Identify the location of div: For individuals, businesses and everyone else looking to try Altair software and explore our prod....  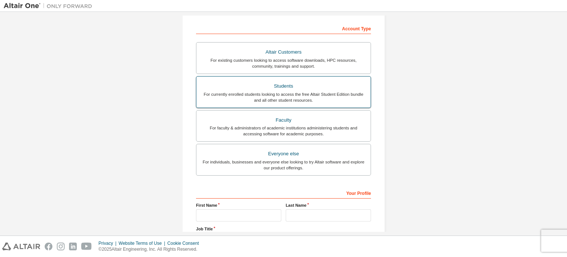
(283, 165).